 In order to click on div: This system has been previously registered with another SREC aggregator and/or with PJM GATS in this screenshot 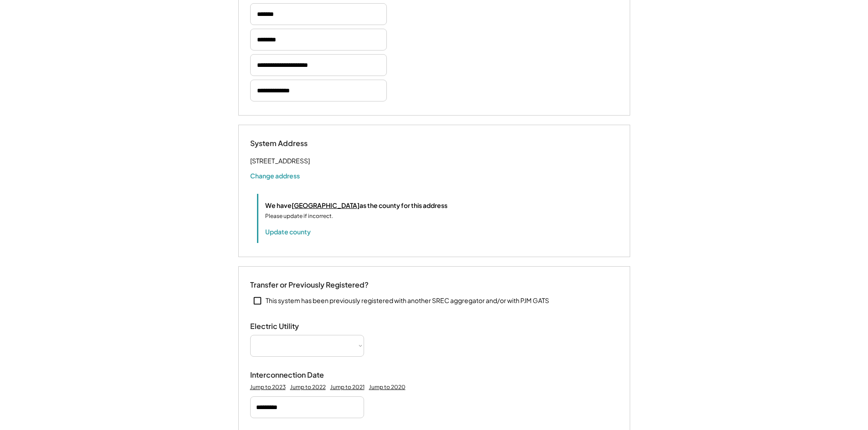, I will do `click(407, 301)`.